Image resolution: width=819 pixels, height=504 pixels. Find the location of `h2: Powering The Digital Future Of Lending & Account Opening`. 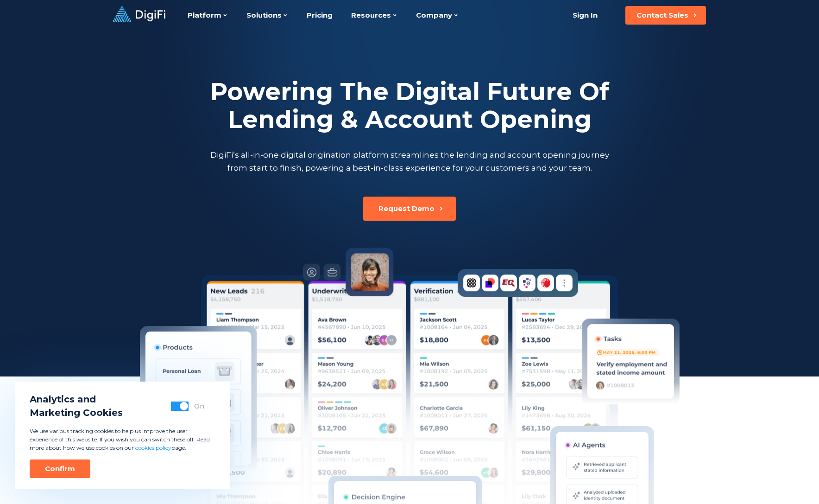

h2: Powering The Digital Future Of Lending & Account Opening is located at coordinates (410, 105).